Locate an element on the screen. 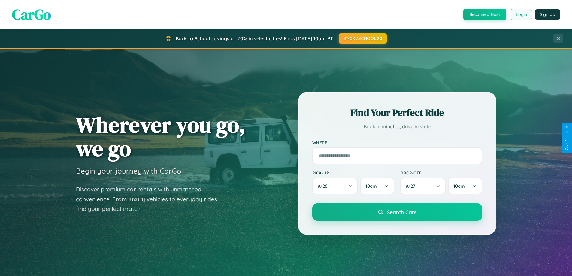 The height and width of the screenshot is (276, 572). span: 8 / 27 is located at coordinates (412, 186).